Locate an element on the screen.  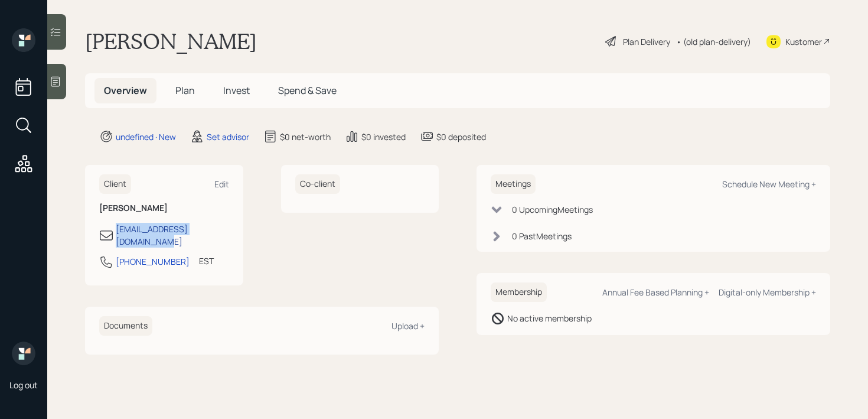
div: Set advisor is located at coordinates (228, 136).